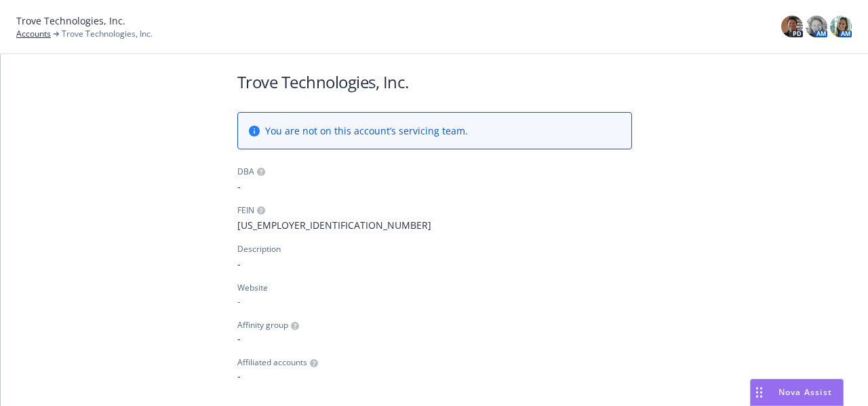  What do you see at coordinates (259, 249) in the screenshot?
I see `div: Description` at bounding box center [259, 249].